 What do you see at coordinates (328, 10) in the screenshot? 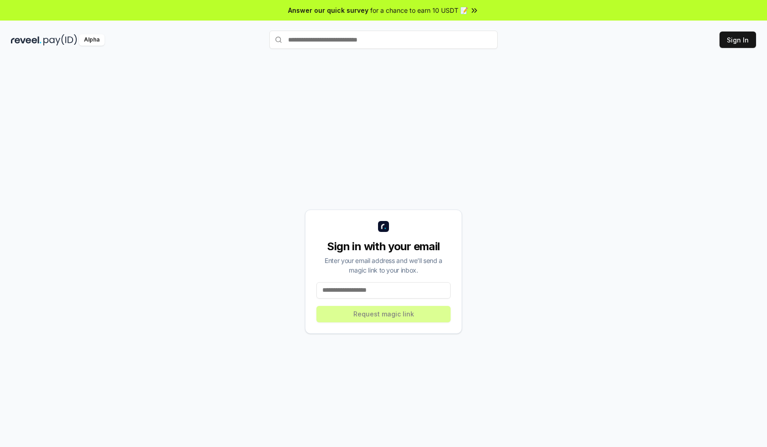
I see `span: Answer our quick survey` at bounding box center [328, 10].